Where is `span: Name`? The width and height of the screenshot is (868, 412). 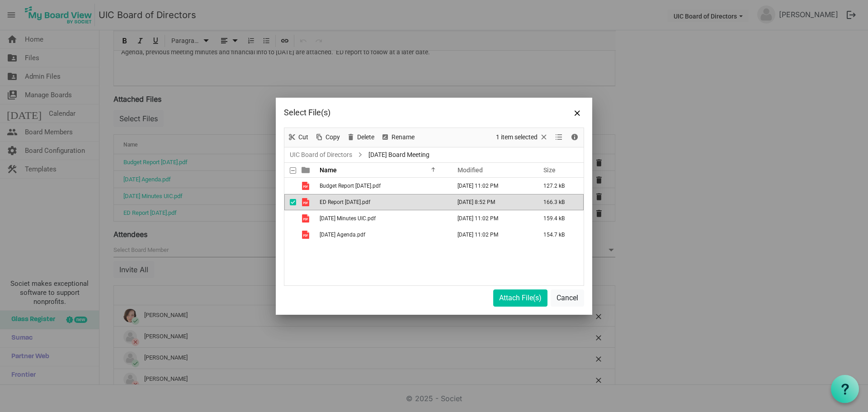 span: Name is located at coordinates (328, 170).